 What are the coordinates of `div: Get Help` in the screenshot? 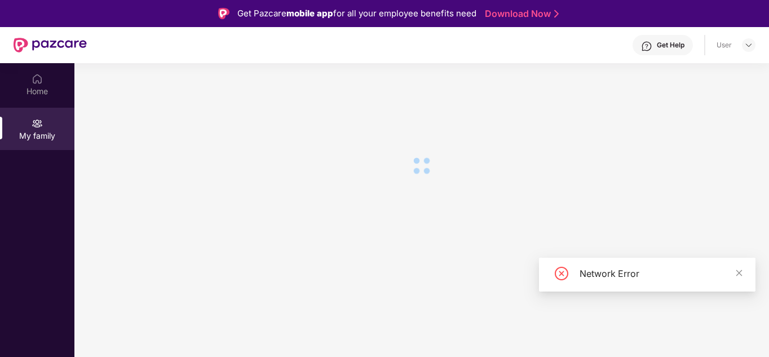 It's located at (670, 45).